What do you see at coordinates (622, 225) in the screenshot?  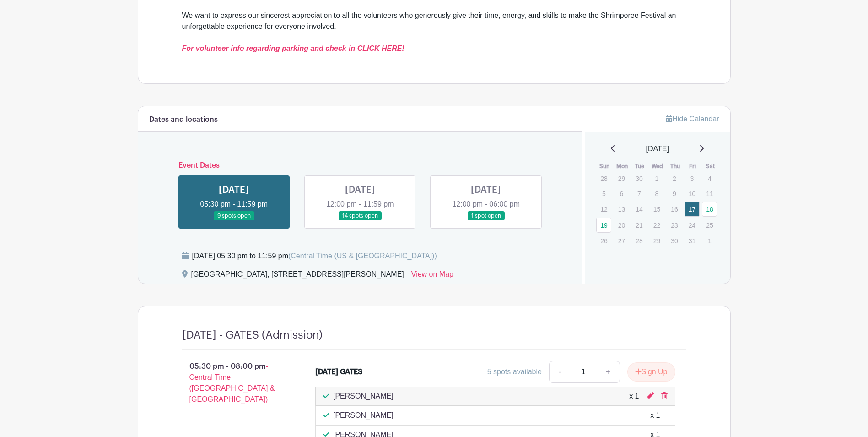 I see `p: 20` at bounding box center [622, 225].